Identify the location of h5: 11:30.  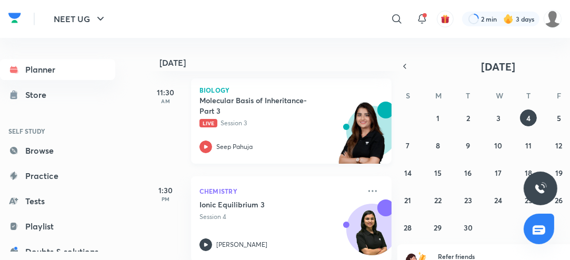
(166, 92).